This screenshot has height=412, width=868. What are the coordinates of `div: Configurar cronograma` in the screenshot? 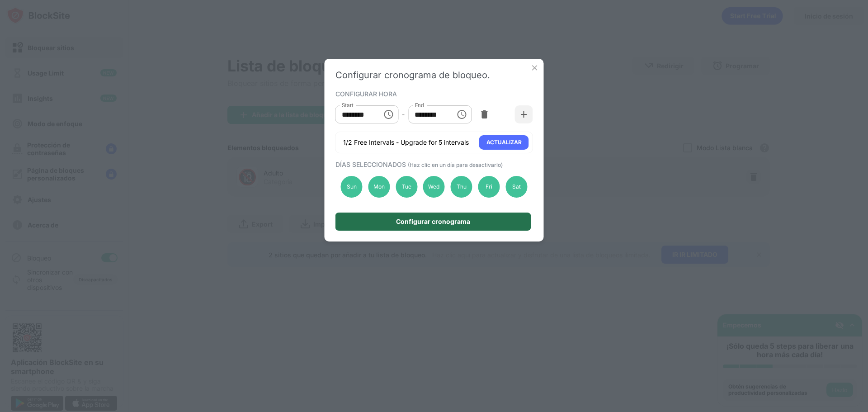 It's located at (433, 222).